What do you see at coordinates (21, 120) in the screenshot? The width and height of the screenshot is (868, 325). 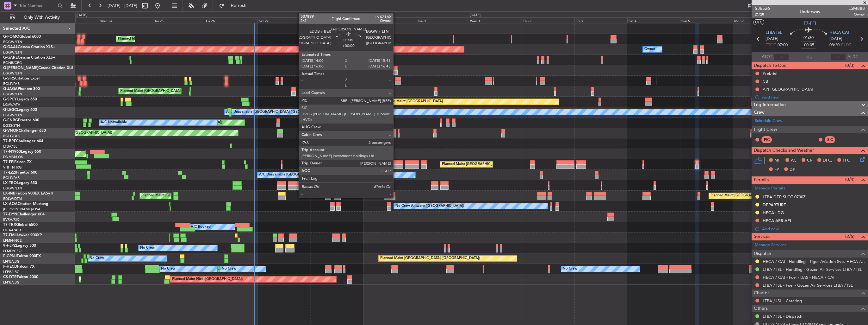 I see `a: G-ENRGPraetor 600` at bounding box center [21, 120].